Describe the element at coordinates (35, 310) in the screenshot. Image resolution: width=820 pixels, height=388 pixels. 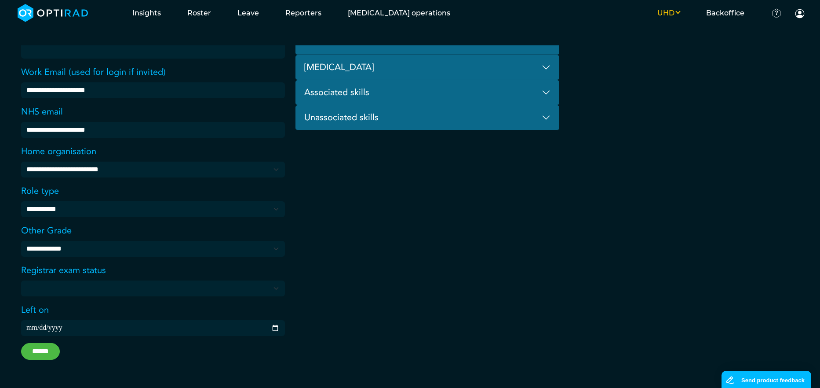
I see `label: Left on` at that location.